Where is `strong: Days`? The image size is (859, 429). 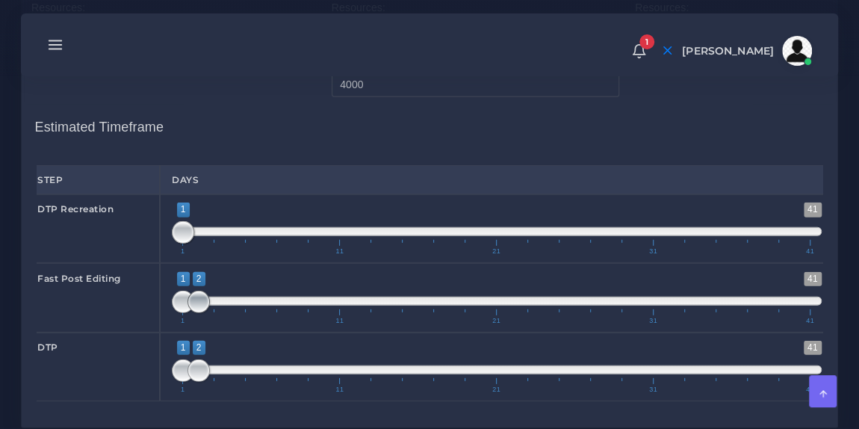 strong: Days is located at coordinates (185, 179).